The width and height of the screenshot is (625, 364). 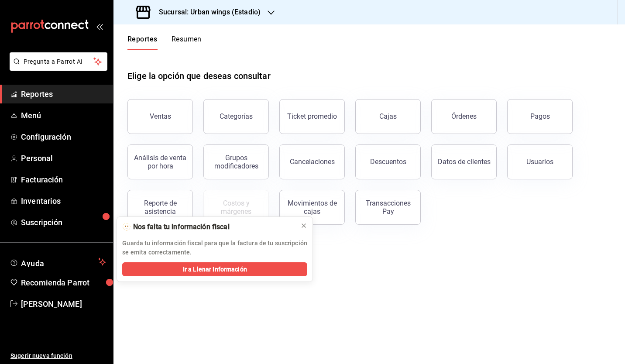 I want to click on div: Análisis de venta por hora, so click(x=160, y=162).